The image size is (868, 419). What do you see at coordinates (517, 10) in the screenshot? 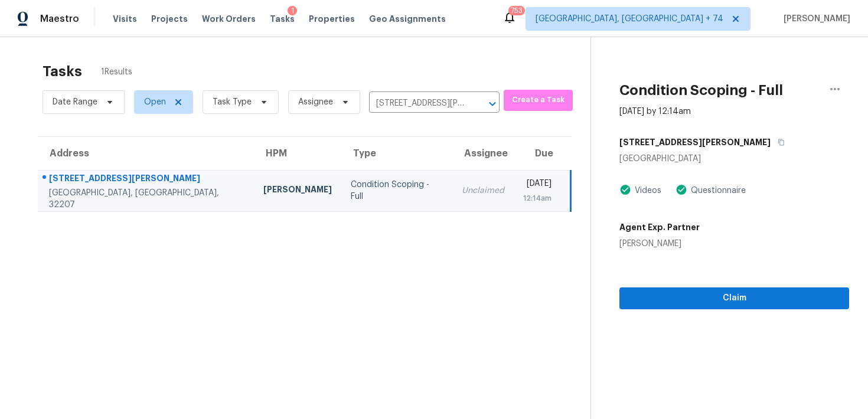
I see `div: 753` at bounding box center [517, 10].